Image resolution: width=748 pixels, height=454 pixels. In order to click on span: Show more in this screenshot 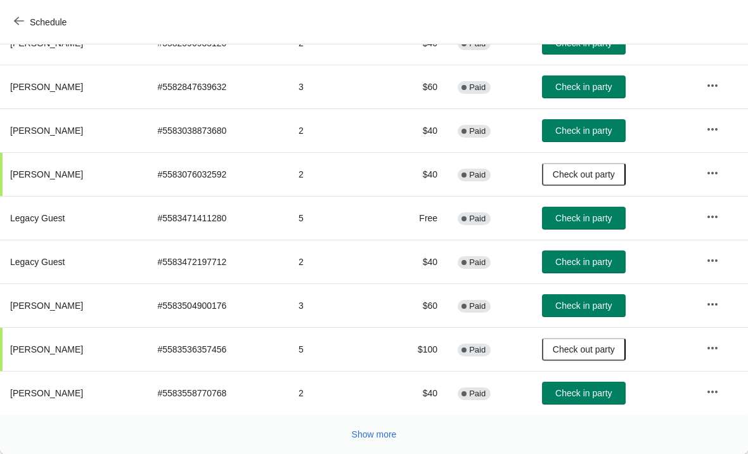, I will do `click(374, 434)`.